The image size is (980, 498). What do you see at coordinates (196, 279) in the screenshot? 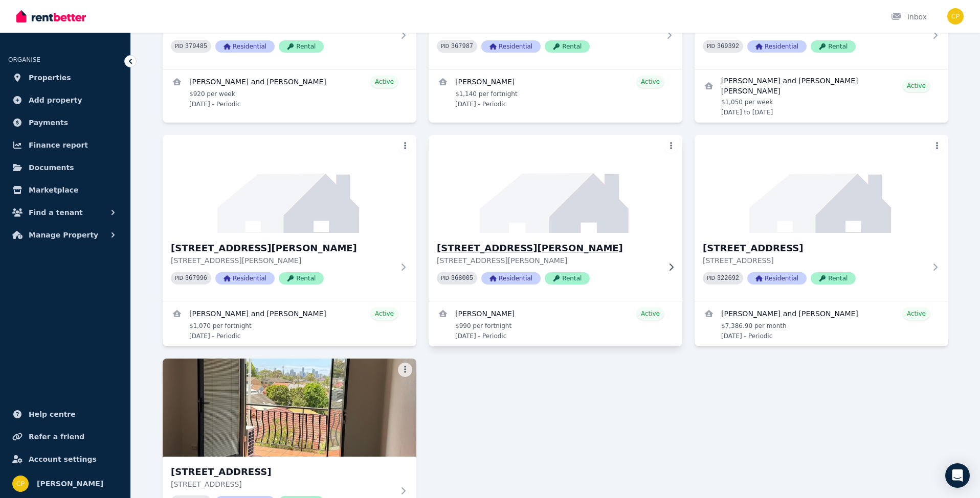
I see `code: 367996` at bounding box center [196, 279].